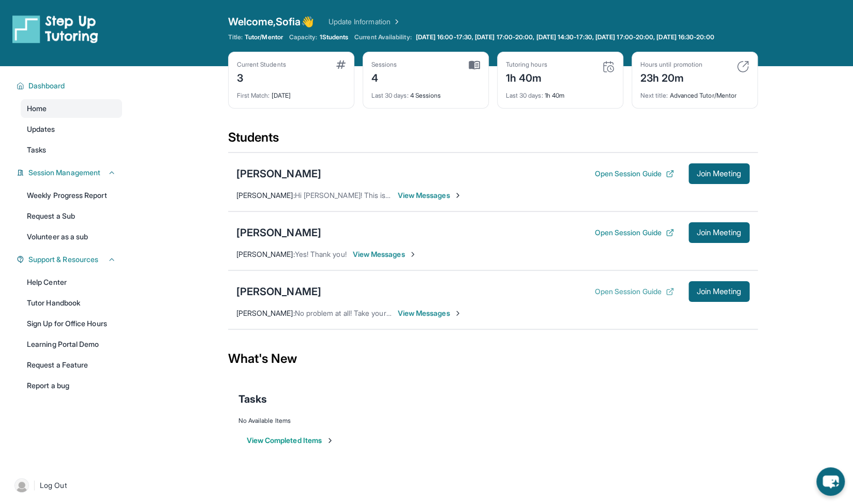 The image size is (853, 504). Describe the element at coordinates (70, 173) in the screenshot. I see `button: Session Management` at that location.